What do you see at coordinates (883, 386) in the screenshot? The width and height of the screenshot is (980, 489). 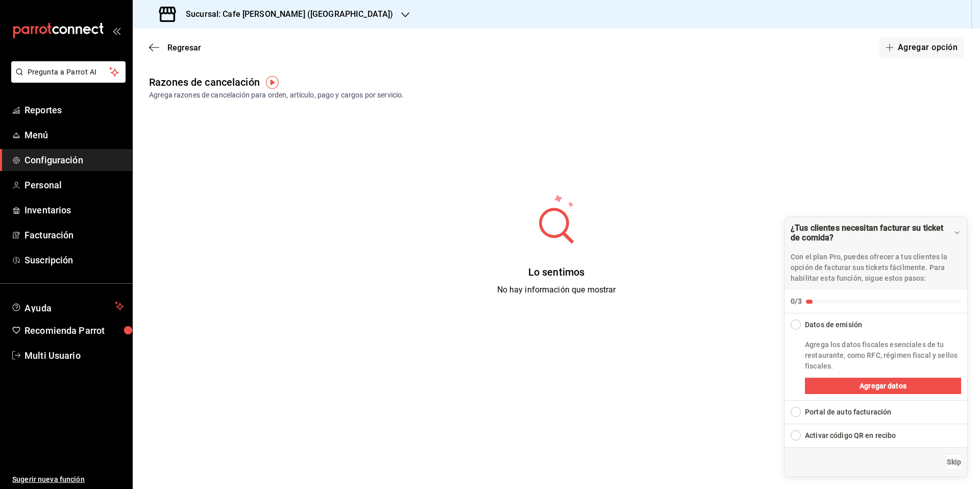 I see `button: Agregar datos` at bounding box center [883, 386].